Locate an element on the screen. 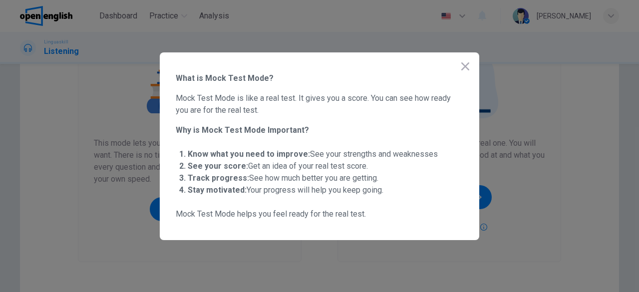 The width and height of the screenshot is (639, 292). span: See how much better you are getting. is located at coordinates (283, 178).